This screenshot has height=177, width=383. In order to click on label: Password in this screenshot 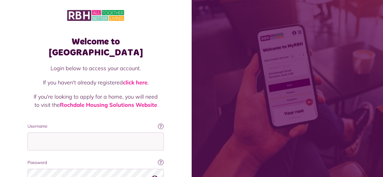, I will do `click(96, 163)`.